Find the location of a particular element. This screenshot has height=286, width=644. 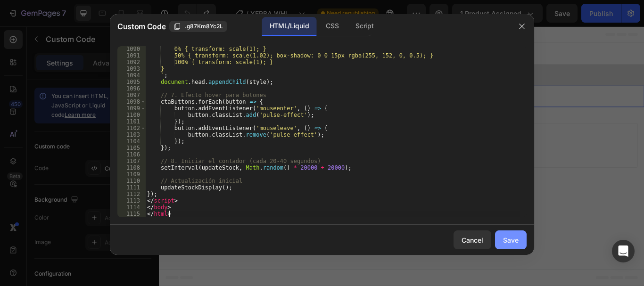

div: 1111 is located at coordinates (132, 188).